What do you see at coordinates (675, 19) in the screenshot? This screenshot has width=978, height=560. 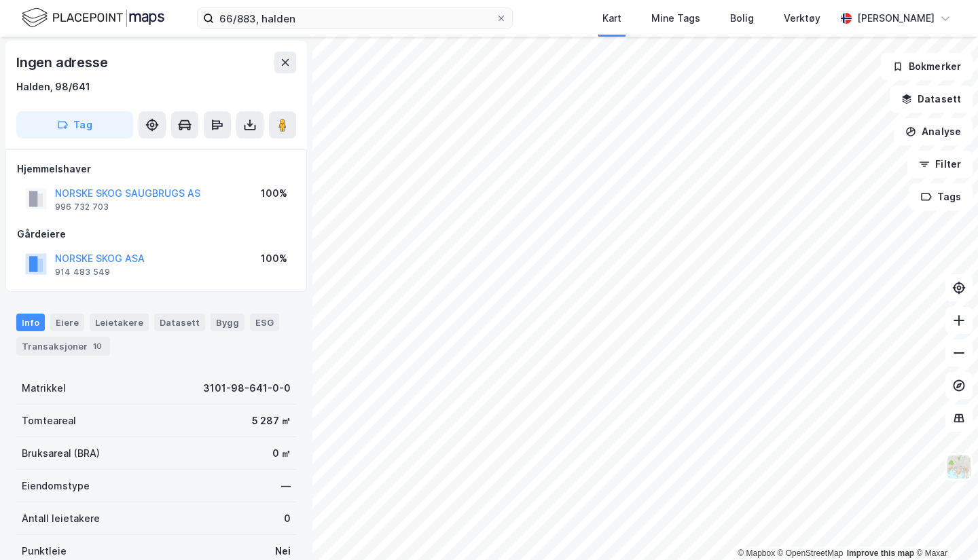 I see `div: Mine Tags` at bounding box center [675, 19].